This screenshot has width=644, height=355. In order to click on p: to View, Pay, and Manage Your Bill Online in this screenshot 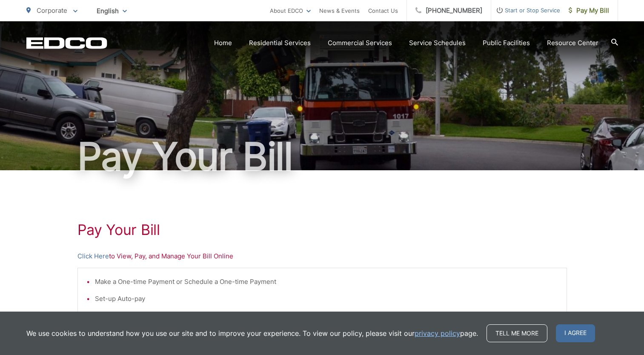, I will do `click(322, 256)`.